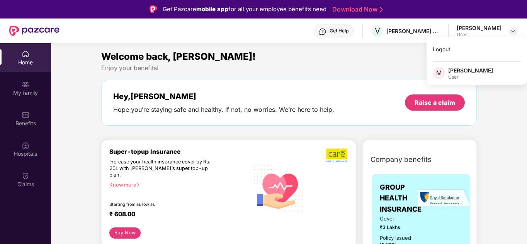 This screenshot has height=244, width=527. Describe the element at coordinates (212, 9) in the screenshot. I see `strong: mobile app` at that location.